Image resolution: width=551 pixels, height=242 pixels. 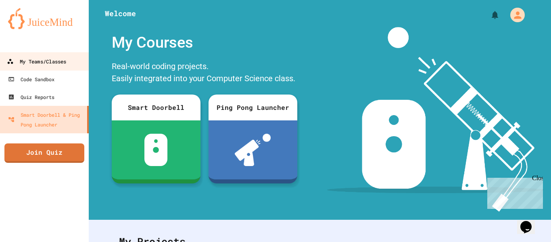 I want to click on div: My Account, so click(x=515, y=15).